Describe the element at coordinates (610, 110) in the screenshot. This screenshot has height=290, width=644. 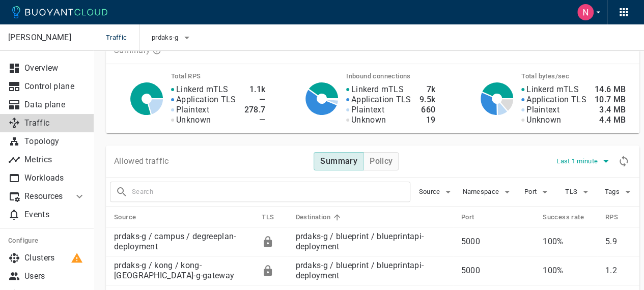
I see `h4: 3.4 MB` at that location.